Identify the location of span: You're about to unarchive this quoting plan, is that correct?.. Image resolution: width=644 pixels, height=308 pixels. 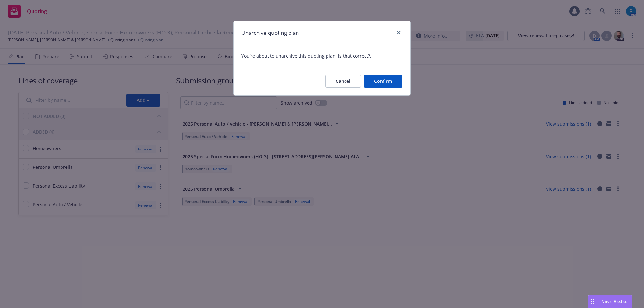
(322, 56).